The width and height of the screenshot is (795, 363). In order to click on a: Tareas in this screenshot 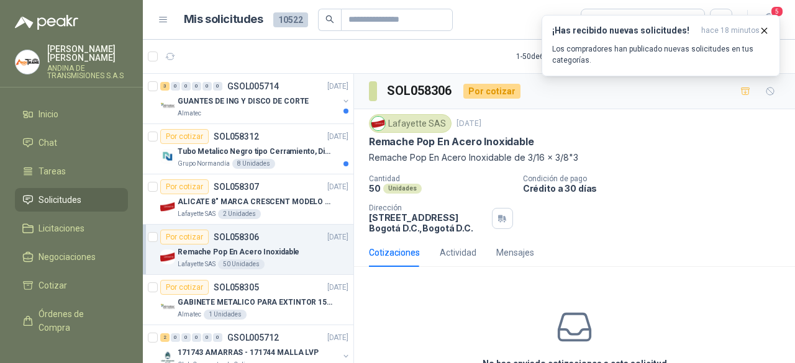, I will do `click(71, 171)`.